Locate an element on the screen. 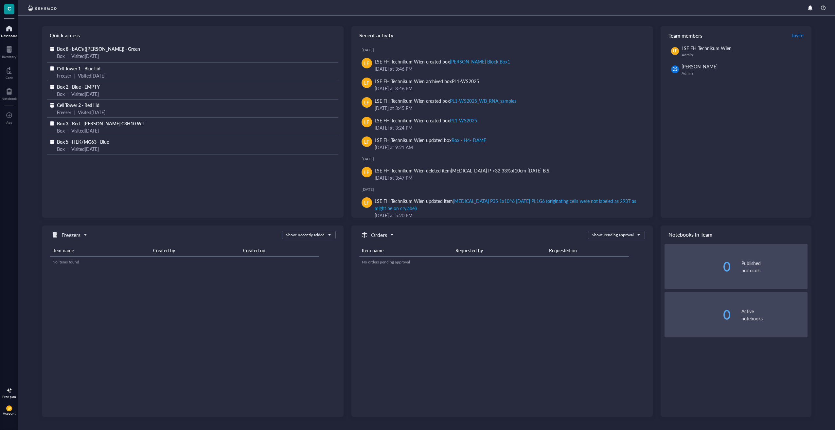 Image resolution: width=835 pixels, height=430 pixels. th: Created on is located at coordinates (280, 250).